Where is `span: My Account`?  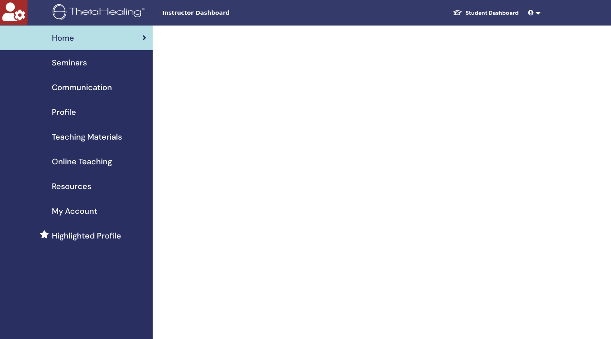
span: My Account is located at coordinates (74, 211).